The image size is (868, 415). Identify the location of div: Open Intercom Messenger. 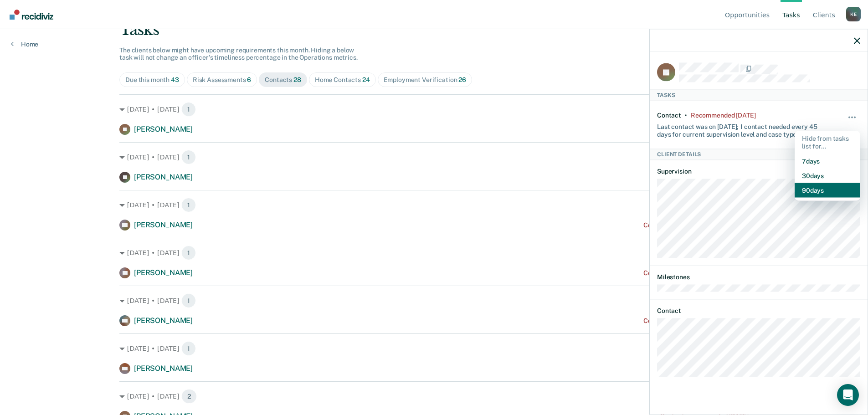
(848, 395).